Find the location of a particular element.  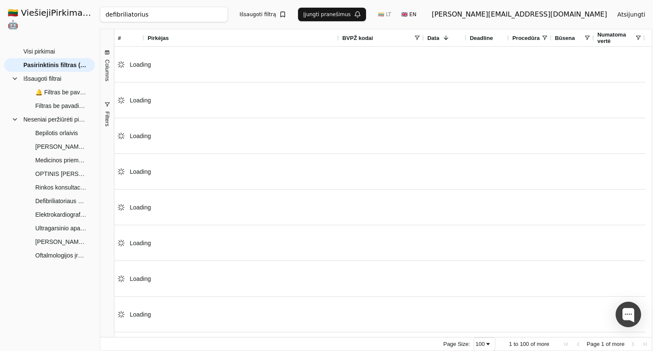

button: Atsijungti is located at coordinates (631, 14).